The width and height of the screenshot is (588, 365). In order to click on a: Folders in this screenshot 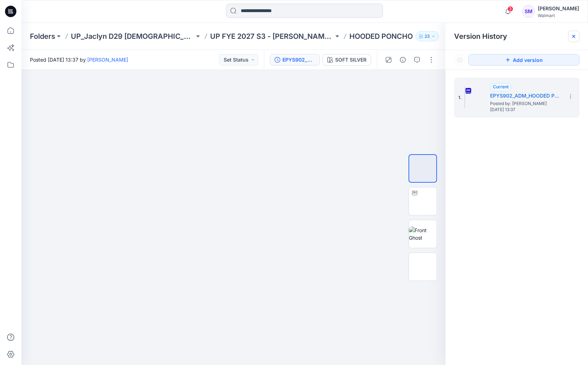, I will do `click(42, 36)`.